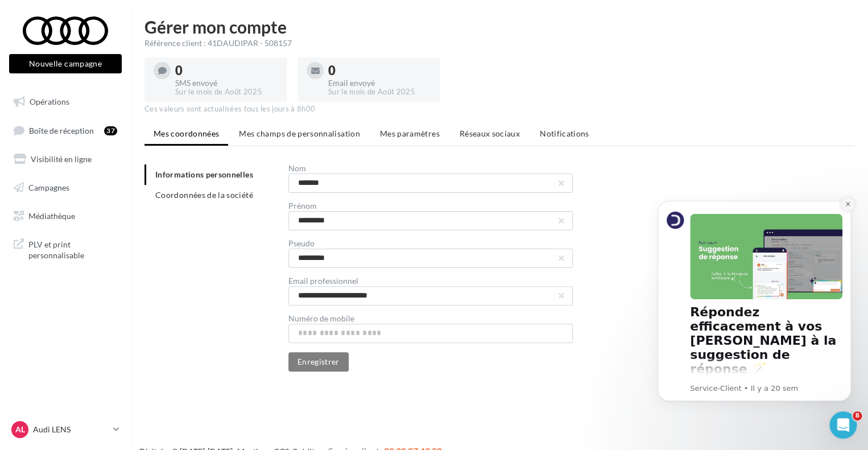  What do you see at coordinates (50, 101) in the screenshot?
I see `span: Opérations` at bounding box center [50, 101].